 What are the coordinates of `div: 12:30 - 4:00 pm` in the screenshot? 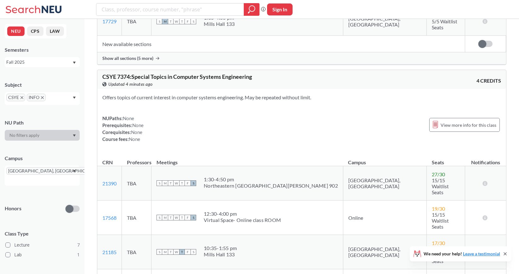 It's located at (242, 214).